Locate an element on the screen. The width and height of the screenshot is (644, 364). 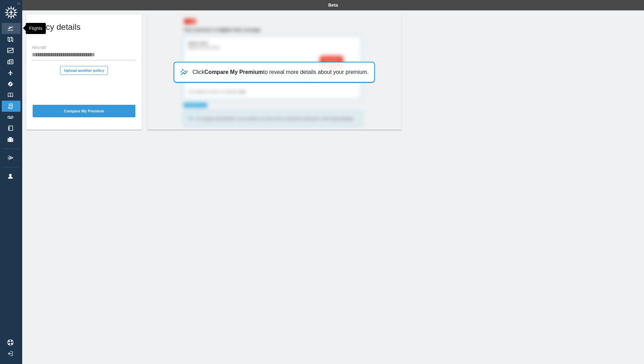
h5: Policy details is located at coordinates (56, 27).